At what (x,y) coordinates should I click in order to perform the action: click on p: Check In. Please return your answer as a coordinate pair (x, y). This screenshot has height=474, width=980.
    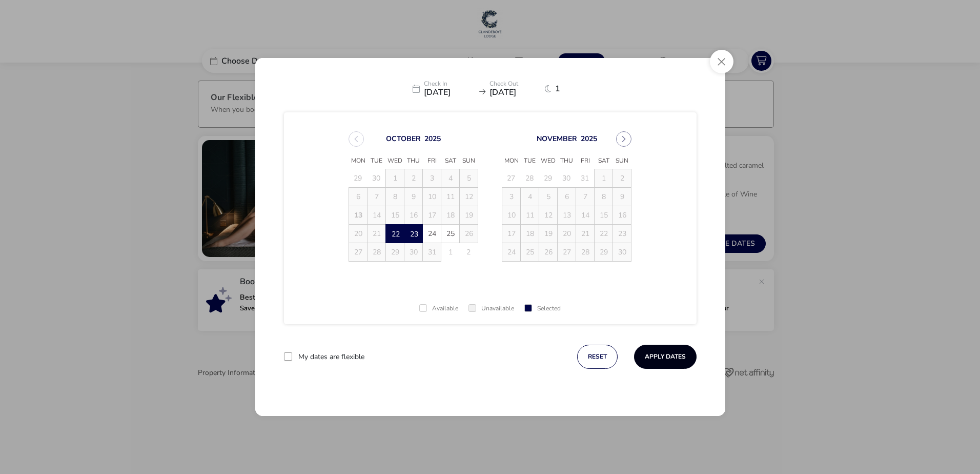
    Looking at the image, I should click on (449, 84).